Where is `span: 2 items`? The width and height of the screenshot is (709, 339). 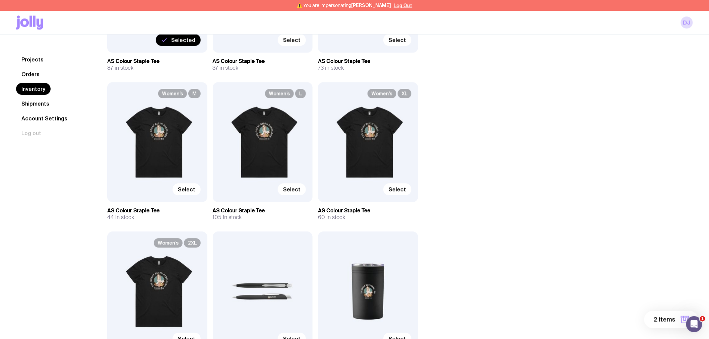 span: 2 items is located at coordinates (664, 320).